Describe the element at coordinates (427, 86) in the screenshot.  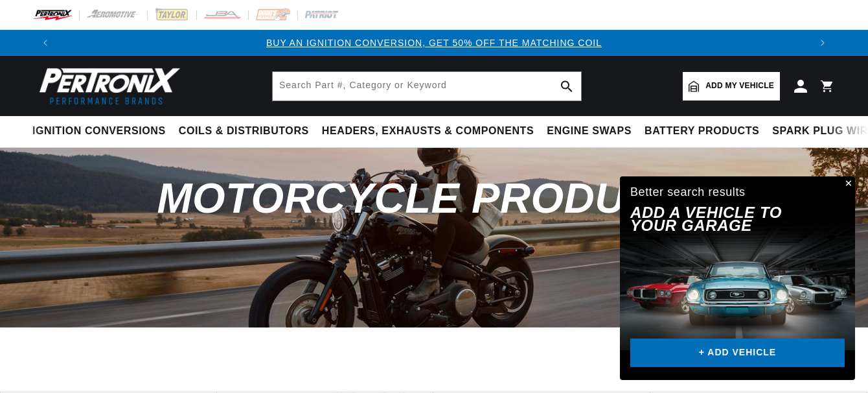
I see `input: Search Part #, Category or Keyword` at that location.